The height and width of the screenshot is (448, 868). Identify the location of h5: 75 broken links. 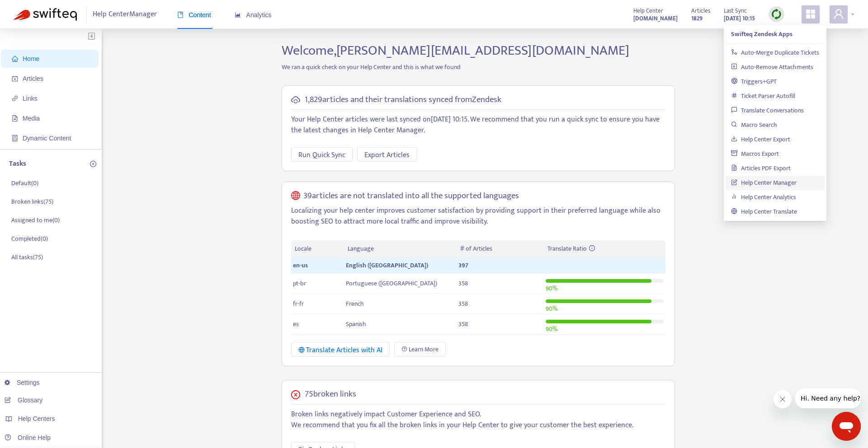
(330, 394).